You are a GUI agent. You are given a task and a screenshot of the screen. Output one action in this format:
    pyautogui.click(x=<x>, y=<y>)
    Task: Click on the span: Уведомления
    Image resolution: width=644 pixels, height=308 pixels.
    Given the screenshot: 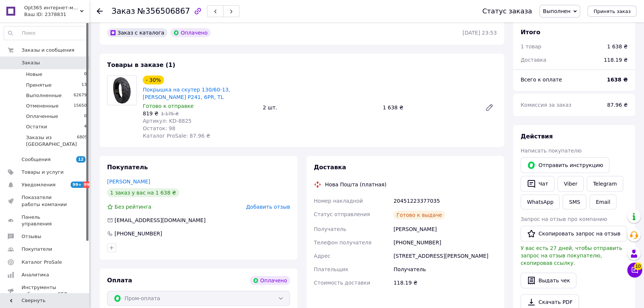 What is the action you would take?
    pyautogui.click(x=38, y=185)
    